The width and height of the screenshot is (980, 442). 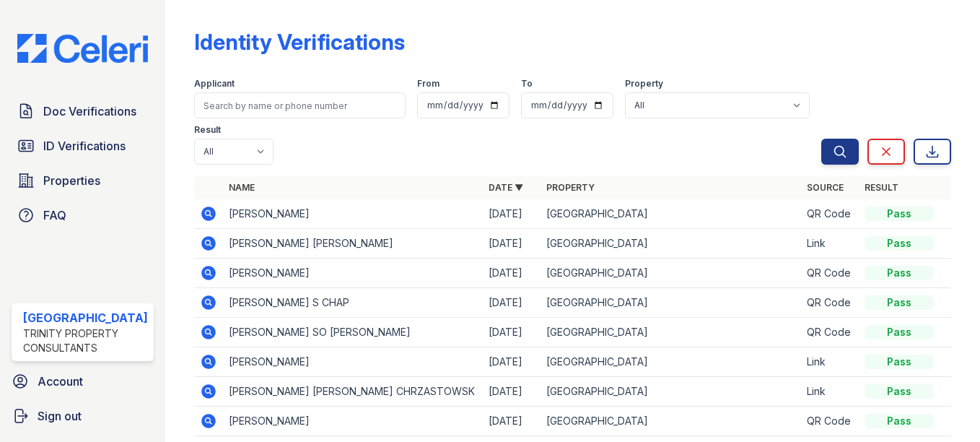 What do you see at coordinates (85, 341) in the screenshot?
I see `div: Trinity Property Consultants` at bounding box center [85, 341].